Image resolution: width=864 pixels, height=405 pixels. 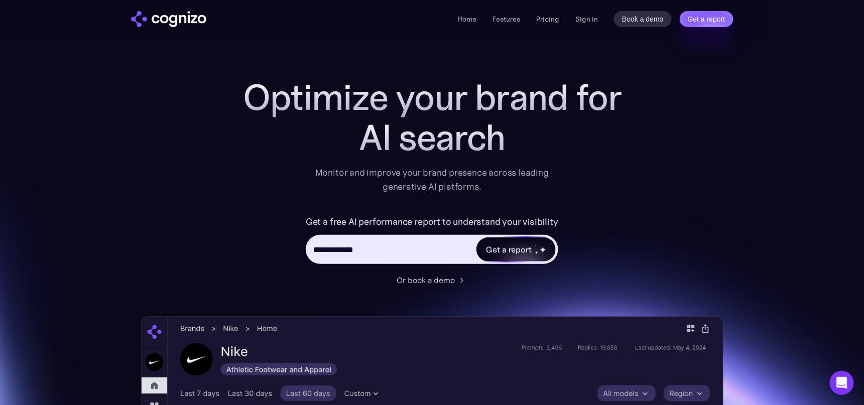 I want to click on a: Pricing, so click(x=548, y=19).